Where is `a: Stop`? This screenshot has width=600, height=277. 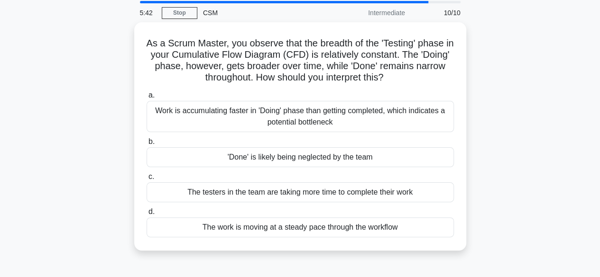 a: Stop is located at coordinates (179, 13).